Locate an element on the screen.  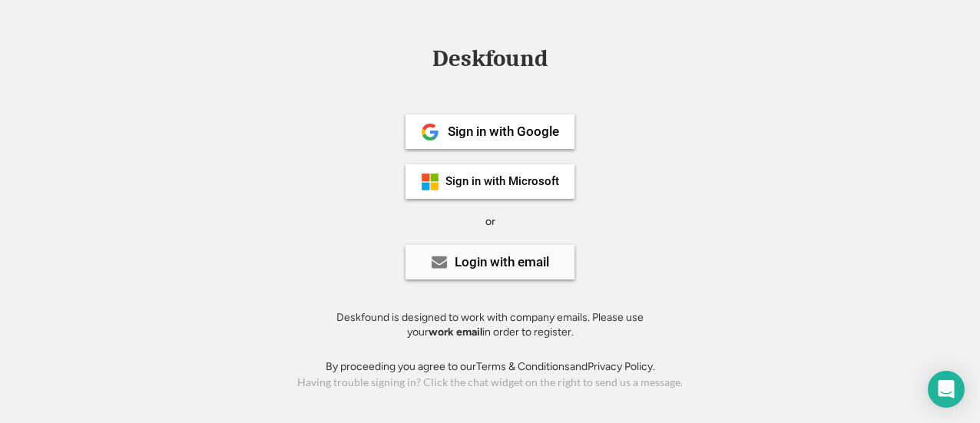
strong: work email is located at coordinates (455, 331).